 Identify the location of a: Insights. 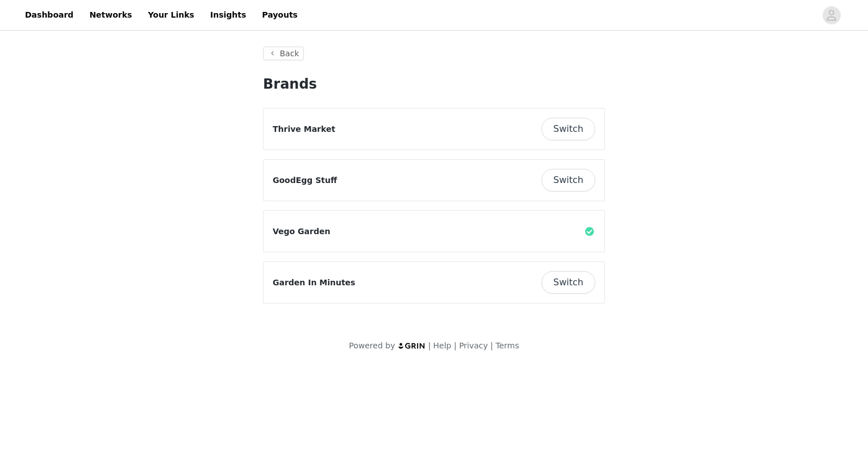
(228, 15).